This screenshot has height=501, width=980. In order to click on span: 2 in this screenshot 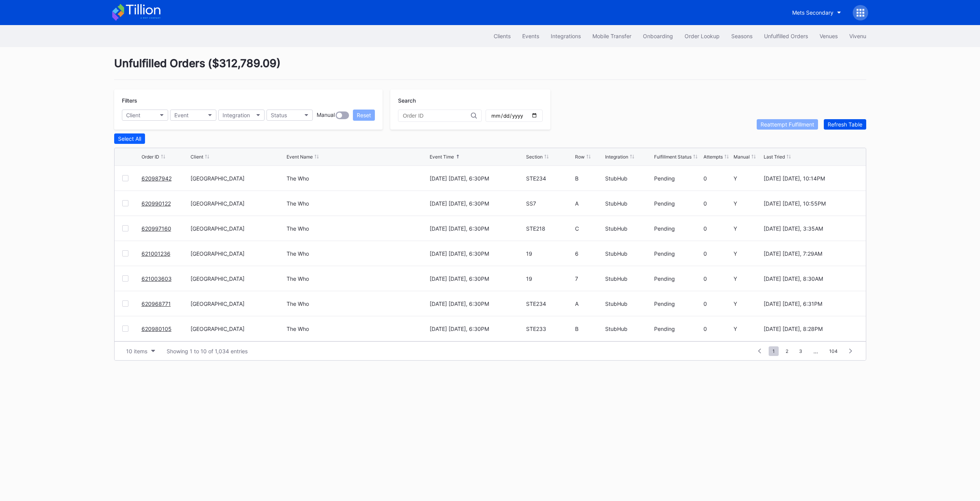, I will do `click(787, 351)`.